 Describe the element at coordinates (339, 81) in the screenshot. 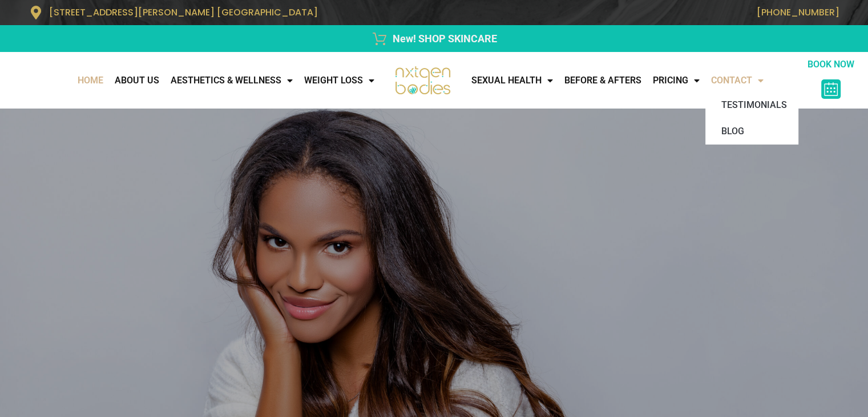

I see `a: WEIGHT LOSS` at that location.